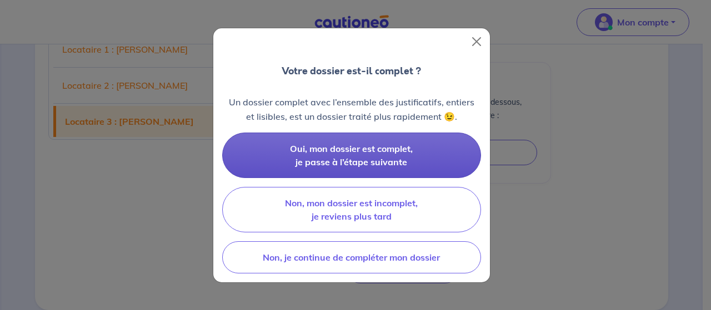  I want to click on p: Un dossier complet avec l’ensemble des justificatifs, entiers et lisibles, est un dossier traité ..., so click(351, 109).